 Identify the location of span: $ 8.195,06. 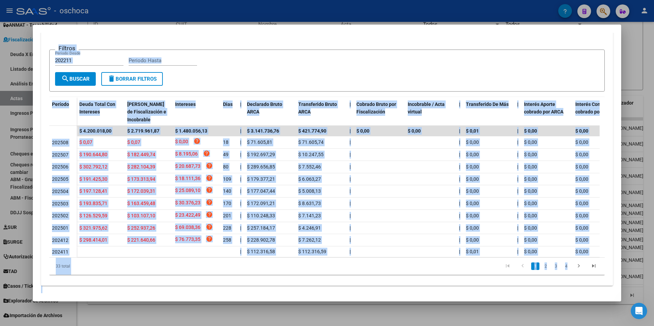
(186, 155).